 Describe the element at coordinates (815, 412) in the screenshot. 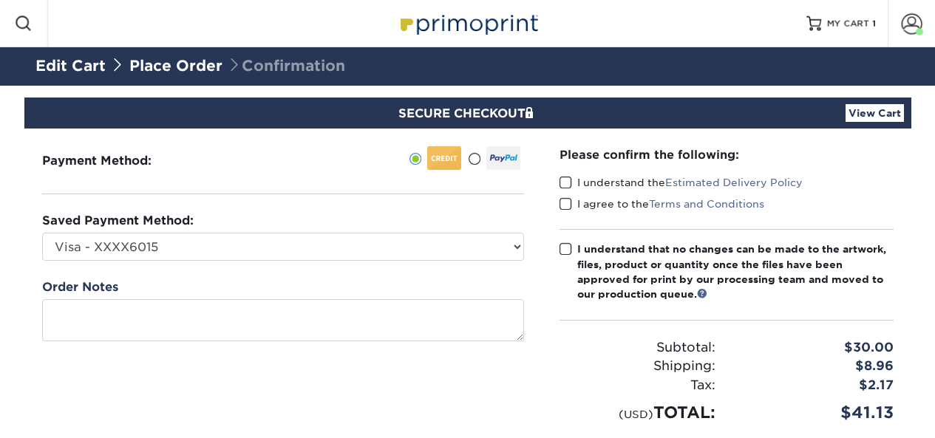

I see `div: $41.13` at that location.